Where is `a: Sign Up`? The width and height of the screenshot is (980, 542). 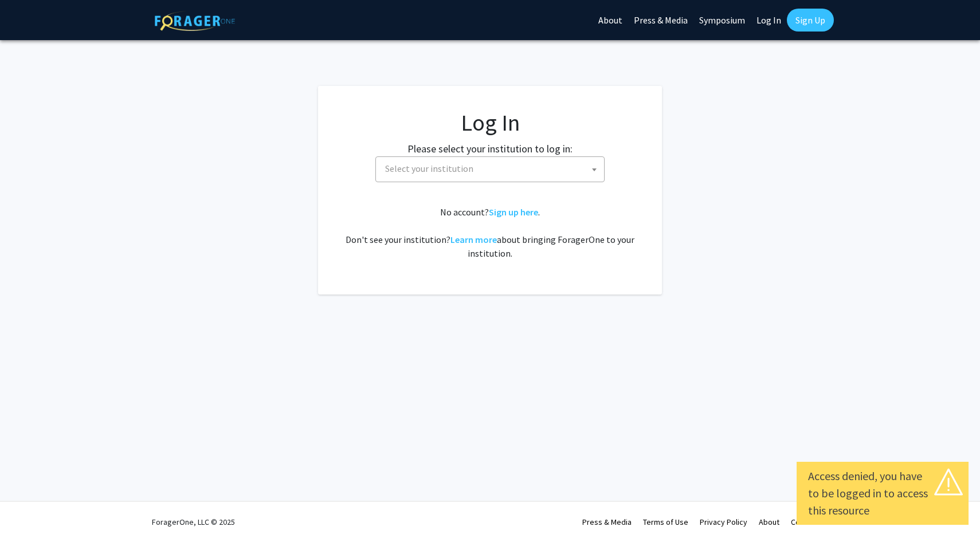
a: Sign Up is located at coordinates (811, 20).